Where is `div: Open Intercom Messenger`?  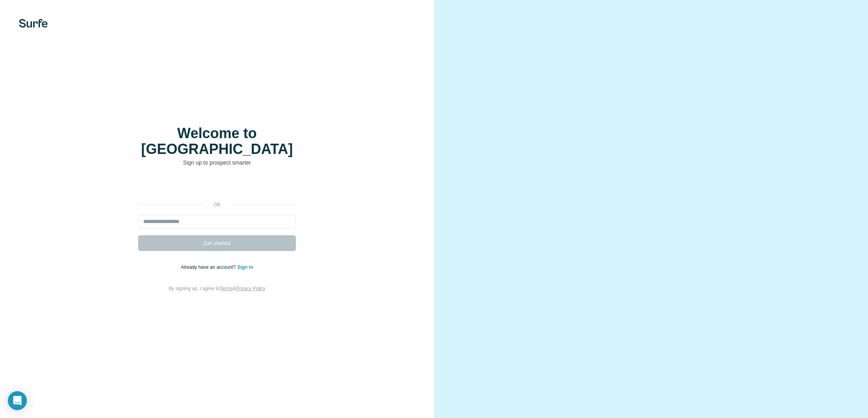 div: Open Intercom Messenger is located at coordinates (17, 401).